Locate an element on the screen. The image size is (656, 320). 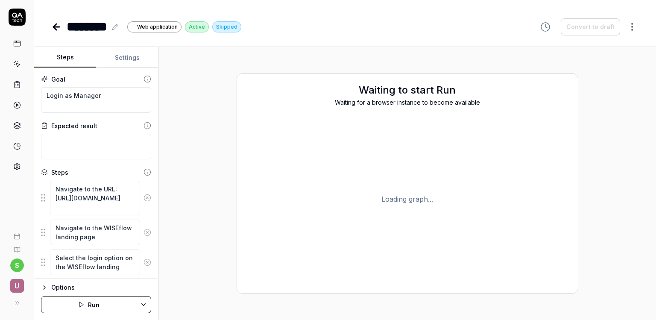
div: Steps is located at coordinates (60, 172).